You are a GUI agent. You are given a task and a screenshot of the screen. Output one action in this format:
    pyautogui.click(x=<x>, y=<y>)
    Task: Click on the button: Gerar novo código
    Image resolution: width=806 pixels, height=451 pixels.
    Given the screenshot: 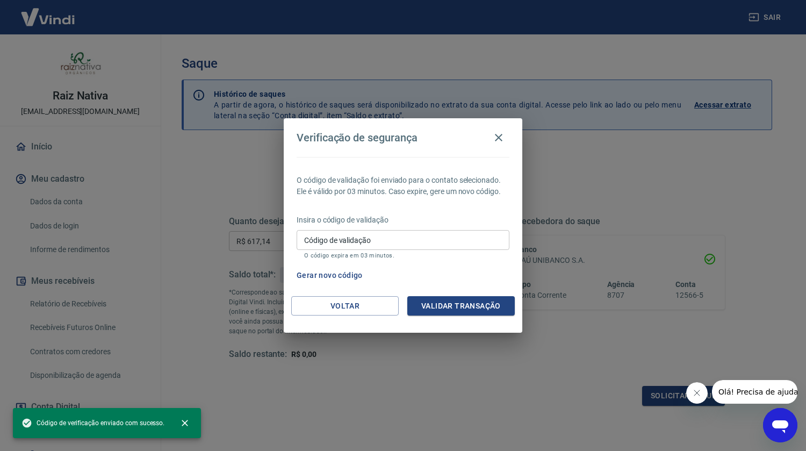 What is the action you would take?
    pyautogui.click(x=329, y=275)
    